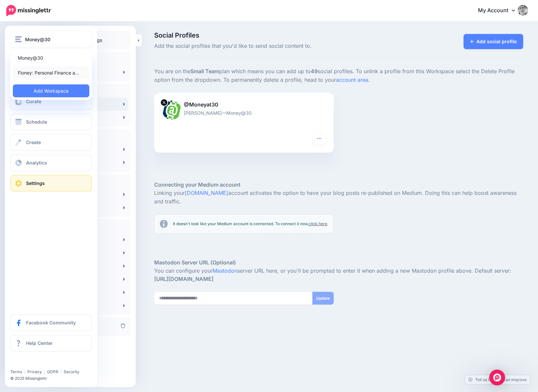 This screenshot has width=538, height=392. I want to click on a: Create, so click(51, 142).